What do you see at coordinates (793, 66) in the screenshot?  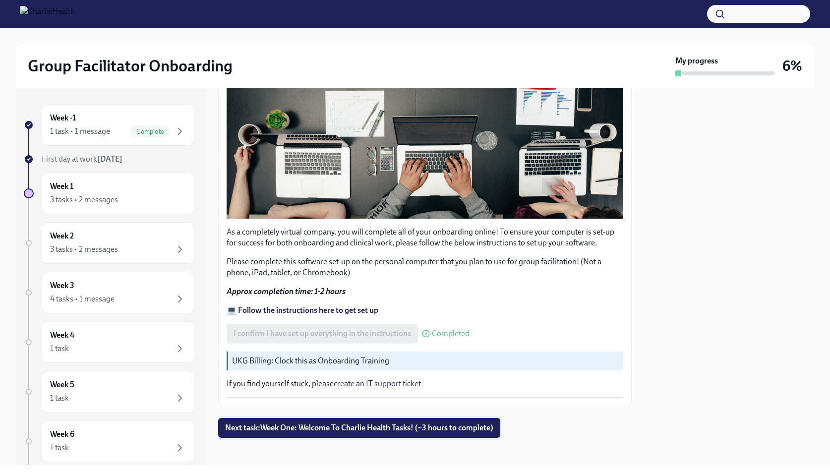 I see `h3: 6%` at bounding box center [793, 66].